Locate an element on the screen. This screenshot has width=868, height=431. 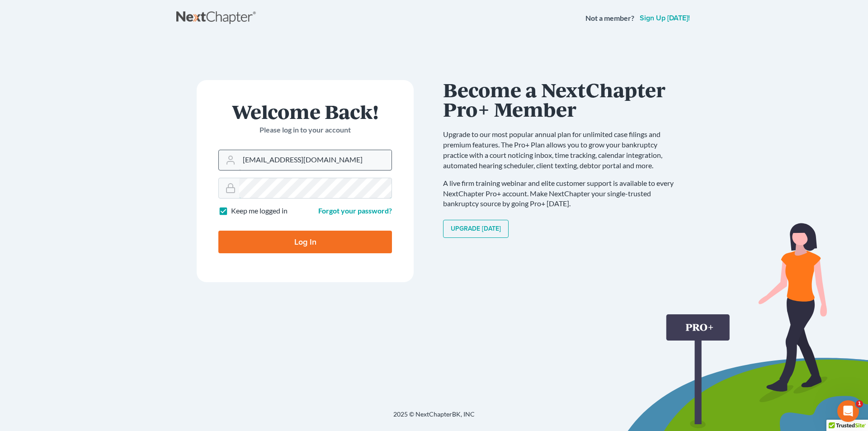
h1: Become a NextChapter Pro+ Member is located at coordinates (563, 99).